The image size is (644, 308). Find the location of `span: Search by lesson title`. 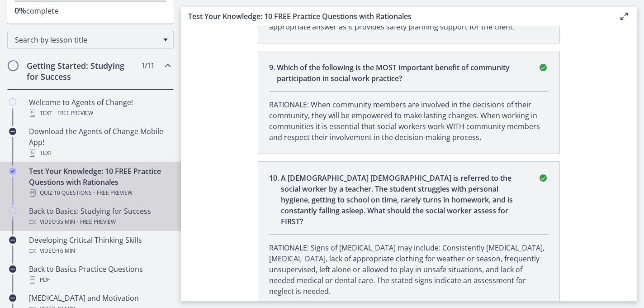

span: Search by lesson title is located at coordinates (87, 40).